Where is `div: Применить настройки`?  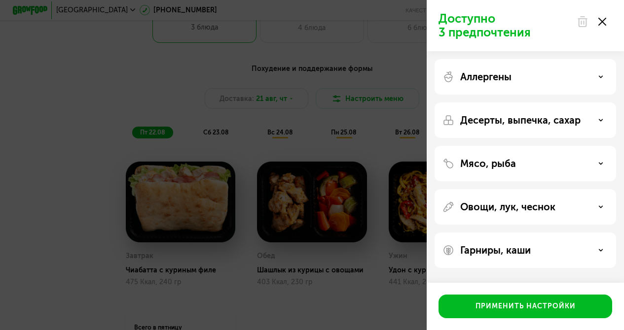 div: Применить настройки is located at coordinates (525, 307).